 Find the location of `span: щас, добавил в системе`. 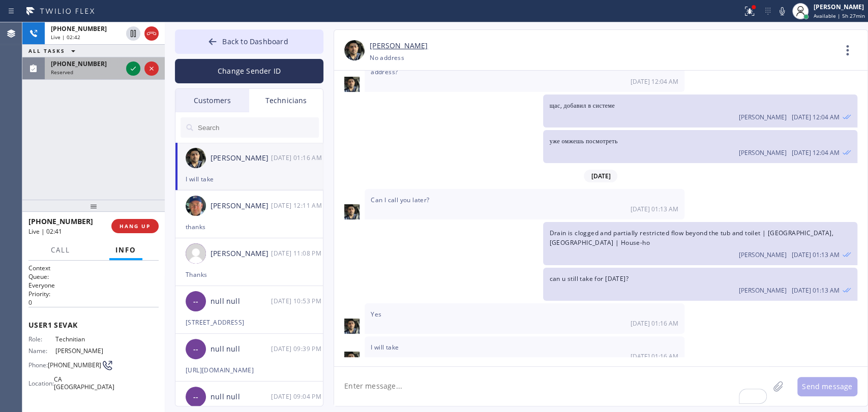

span: щас, добавил в системе is located at coordinates (582, 105).